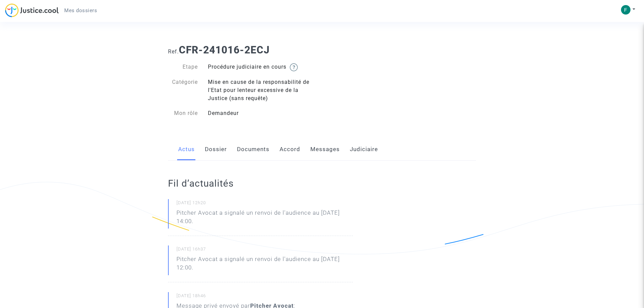  I want to click on h2: Fil d’actualités, so click(260, 183).